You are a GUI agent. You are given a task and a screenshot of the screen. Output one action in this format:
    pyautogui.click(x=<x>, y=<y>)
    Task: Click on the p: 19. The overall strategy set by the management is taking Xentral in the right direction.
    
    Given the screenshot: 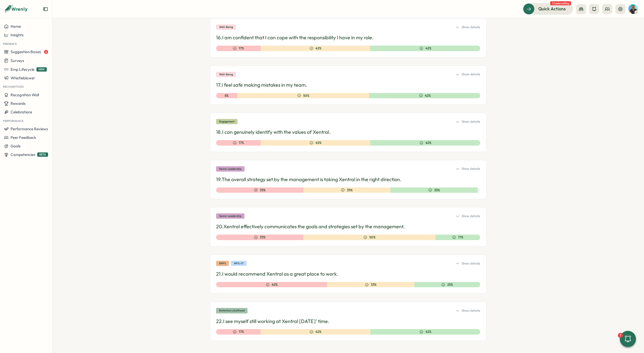 What is the action you would take?
    pyautogui.click(x=348, y=179)
    